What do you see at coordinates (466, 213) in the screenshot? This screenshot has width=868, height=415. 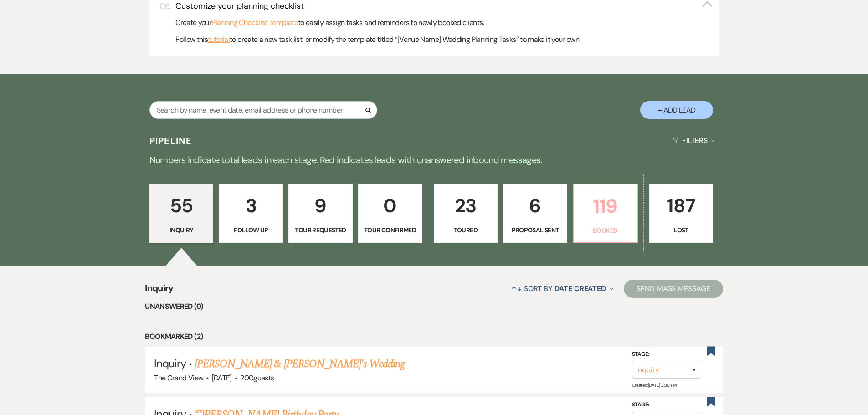 I see `a: 23Toured` at bounding box center [466, 213].